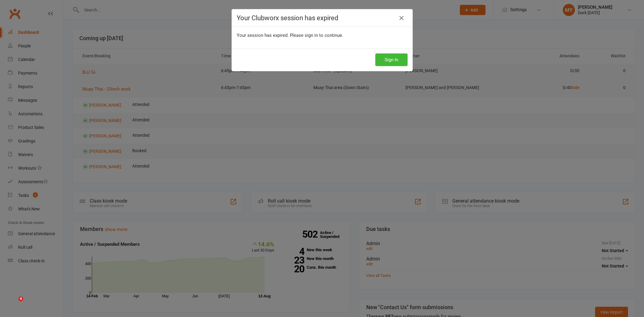 Image resolution: width=644 pixels, height=317 pixels. What do you see at coordinates (21, 299) in the screenshot?
I see `span: 4` at bounding box center [21, 299].